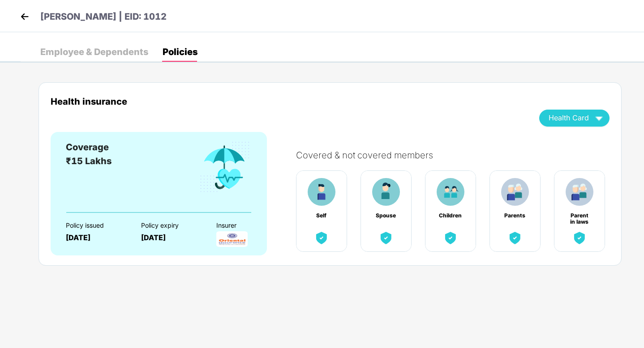 This screenshot has height=348, width=644. Describe the element at coordinates (180, 52) in the screenshot. I see `div: Policies` at that location.